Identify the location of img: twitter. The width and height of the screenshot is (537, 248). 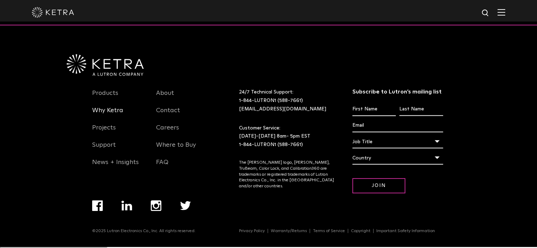
(185, 206).